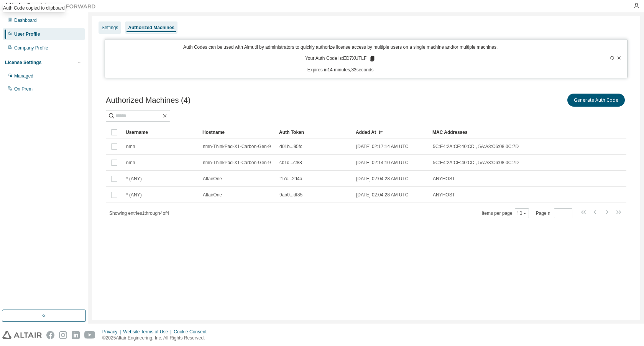 Image resolution: width=644 pixels, height=346 pixels. What do you see at coordinates (110, 28) in the screenshot?
I see `div: Settings` at bounding box center [110, 28].